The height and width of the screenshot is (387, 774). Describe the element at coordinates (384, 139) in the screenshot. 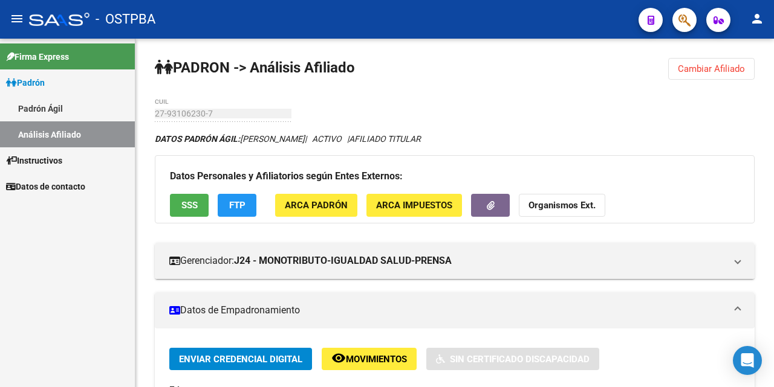

I see `span: AFILIADO TITULAR` at that location.